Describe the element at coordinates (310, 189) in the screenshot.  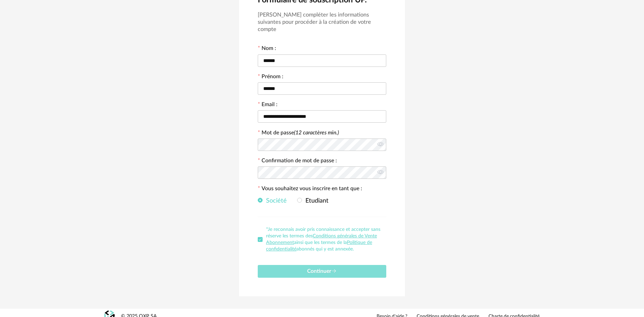
I see `label: Vous souhaitez vous inscrire en tant que :` at that location.